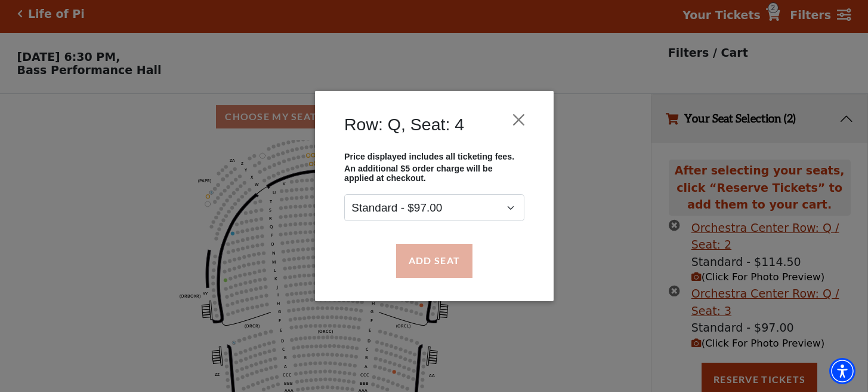  Describe the element at coordinates (843, 371) in the screenshot. I see `div: Accessibility Menu` at that location.